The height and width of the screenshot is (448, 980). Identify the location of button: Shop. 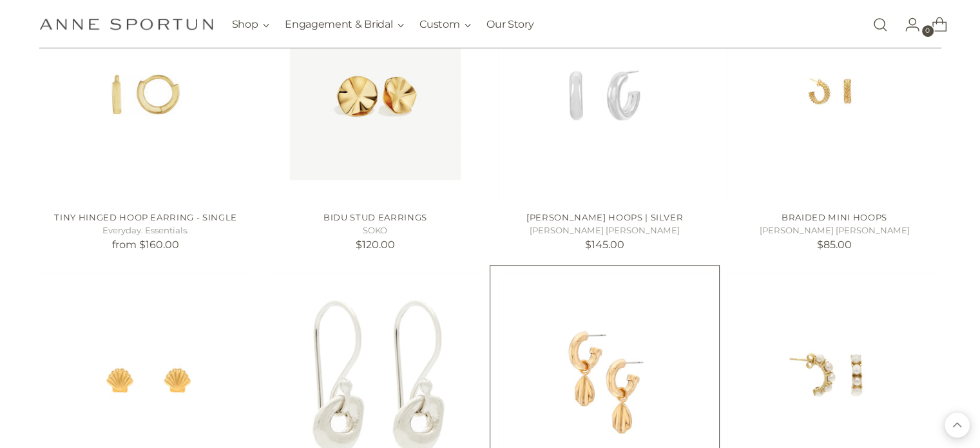
(251, 25).